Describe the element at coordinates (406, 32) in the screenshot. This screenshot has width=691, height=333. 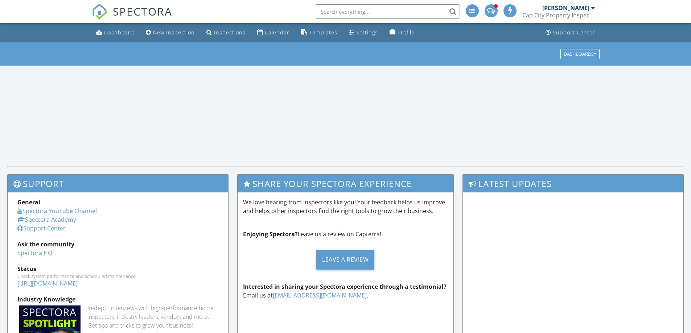
I see `div: Profile` at that location.